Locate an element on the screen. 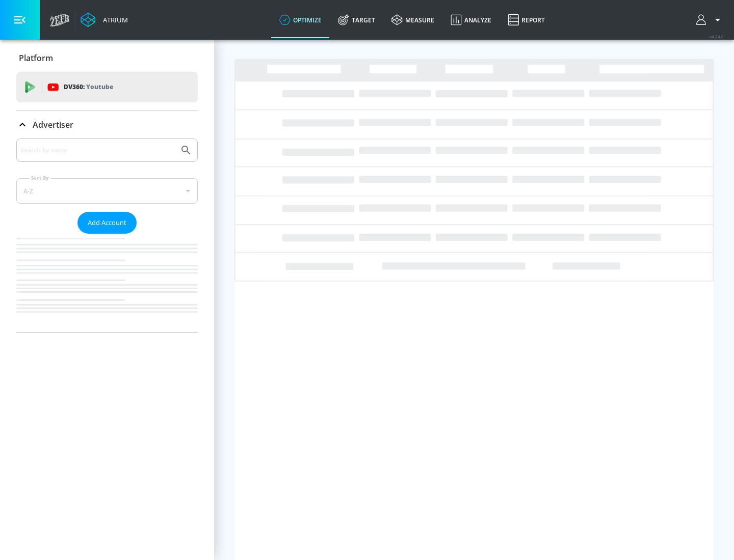 This screenshot has height=560, width=734. a: Target is located at coordinates (356, 19).